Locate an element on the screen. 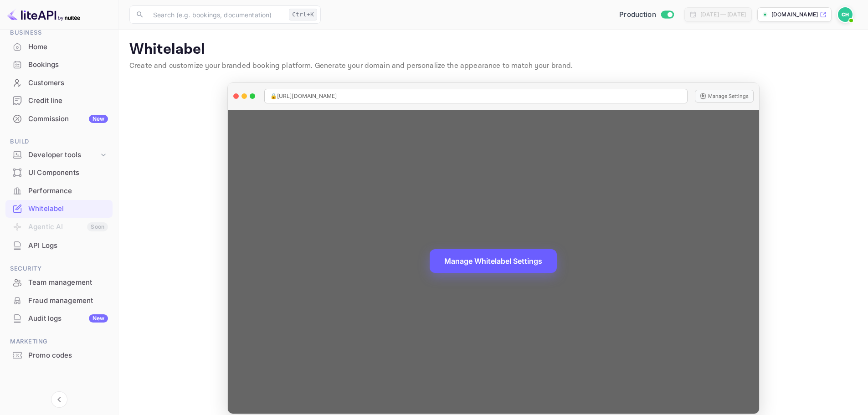 The image size is (868, 415). a: Credit line is located at coordinates (59, 100).